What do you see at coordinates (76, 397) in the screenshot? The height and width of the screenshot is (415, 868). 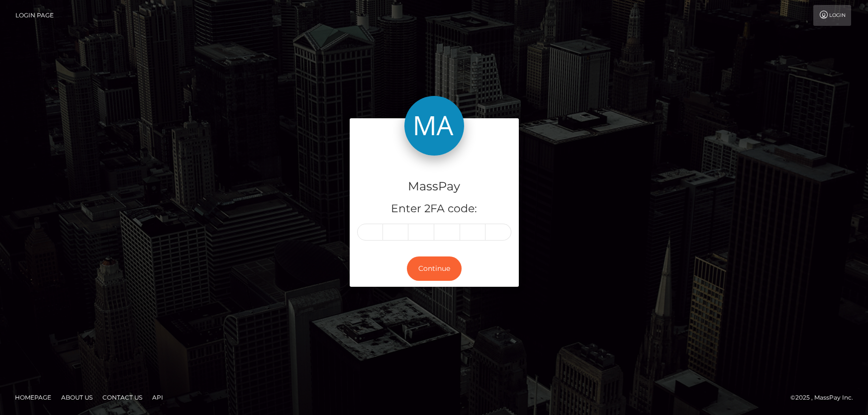 I see `a: About Us` at bounding box center [76, 397].